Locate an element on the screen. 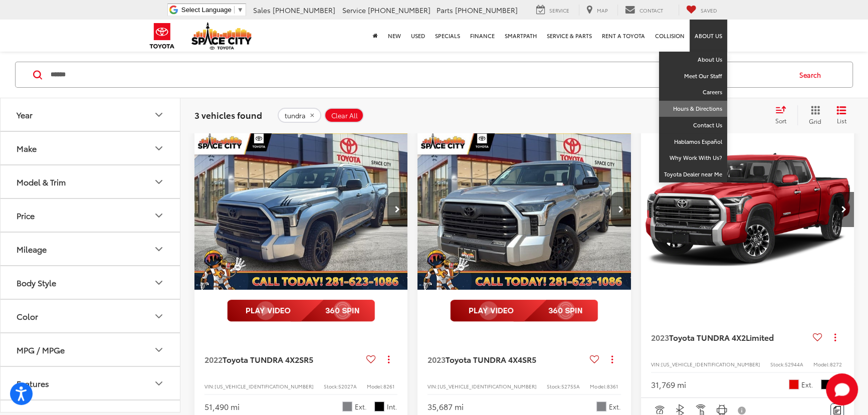 The image size is (868, 415). span: Limited is located at coordinates (760, 337).